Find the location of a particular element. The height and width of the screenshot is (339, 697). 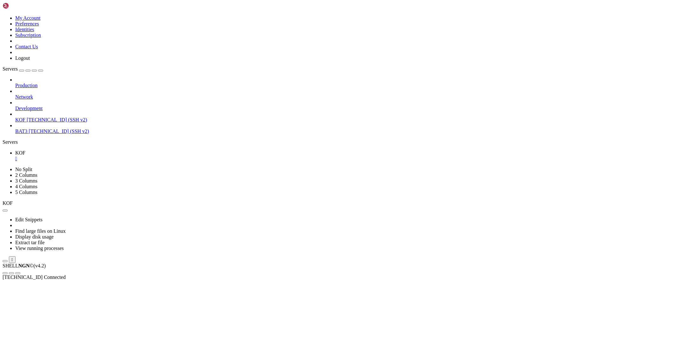

a: Logout is located at coordinates (23, 58).